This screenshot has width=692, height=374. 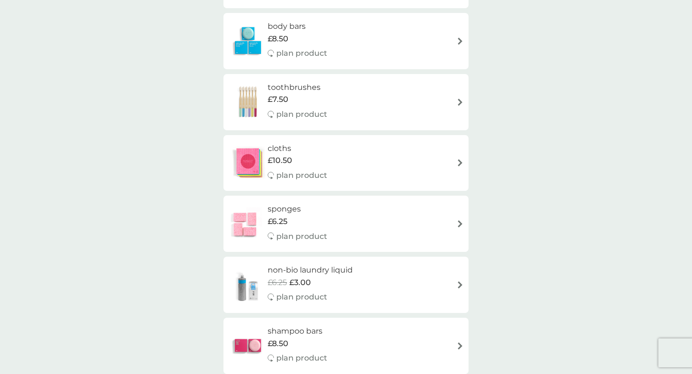 What do you see at coordinates (248, 285) in the screenshot?
I see `img: non-bio laundry liquid` at bounding box center [248, 285].